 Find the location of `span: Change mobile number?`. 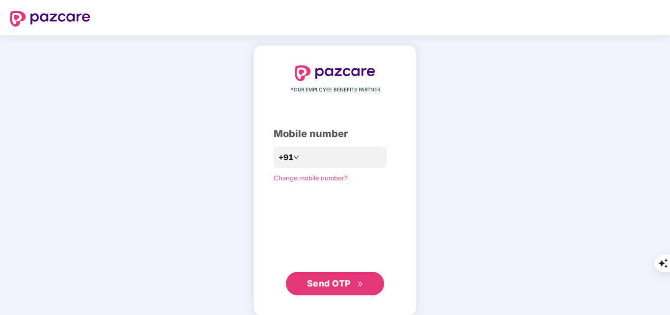

span: Change mobile number? is located at coordinates (311, 178).